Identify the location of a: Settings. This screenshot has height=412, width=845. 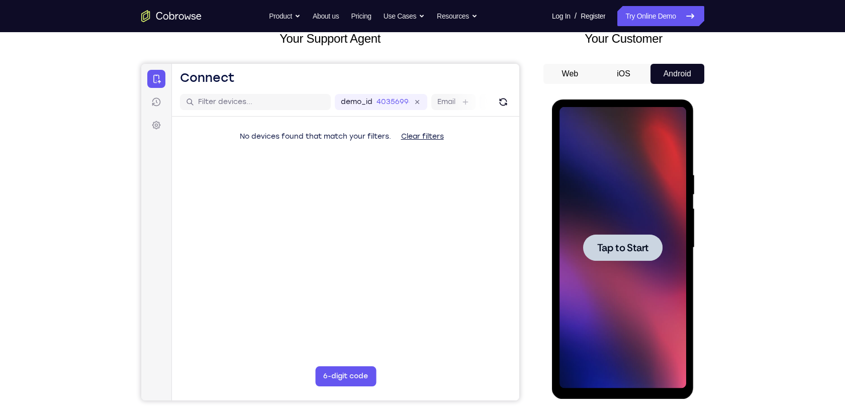
(15, 61).